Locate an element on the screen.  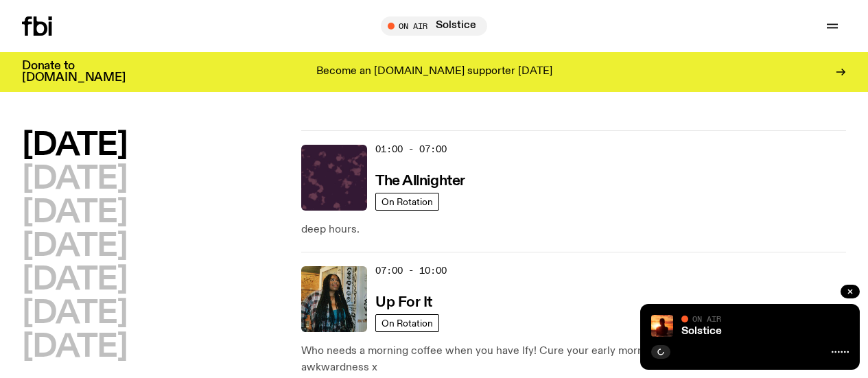
span: 01:00 - 07:00 is located at coordinates (411, 149).